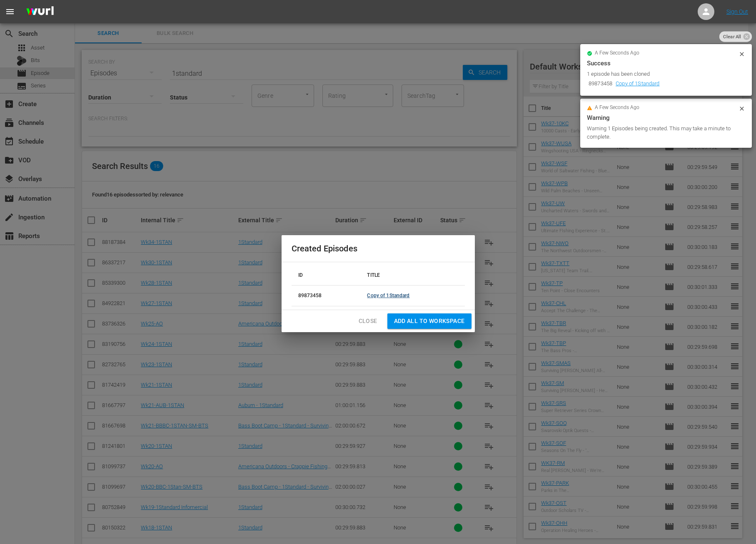  Describe the element at coordinates (413, 276) in the screenshot. I see `th: TITLE` at that location.